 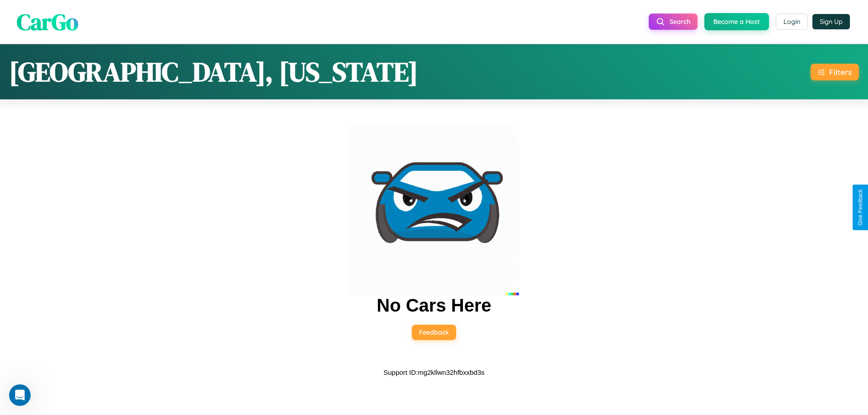 What do you see at coordinates (433, 372) in the screenshot?
I see `p: Support ID: mg2kllwn32hfbxxbd3s` at bounding box center [433, 372].